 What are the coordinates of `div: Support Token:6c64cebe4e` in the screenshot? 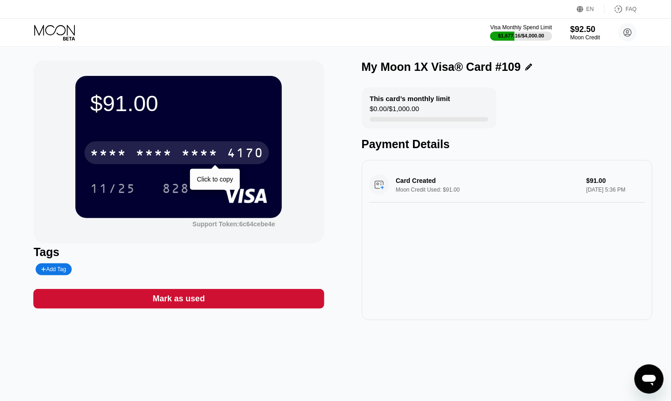 It's located at (234, 224).